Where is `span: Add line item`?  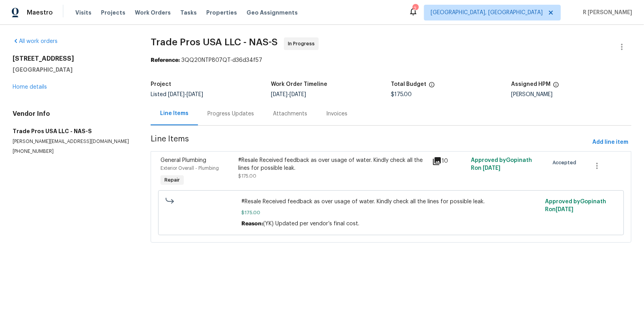 span: Add line item is located at coordinates (610, 142).